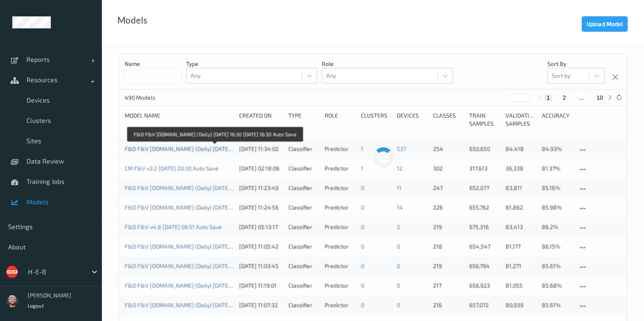 This screenshot has height=321, width=644. Describe the element at coordinates (484, 305) in the screenshot. I see `p: 657,072` at that location.